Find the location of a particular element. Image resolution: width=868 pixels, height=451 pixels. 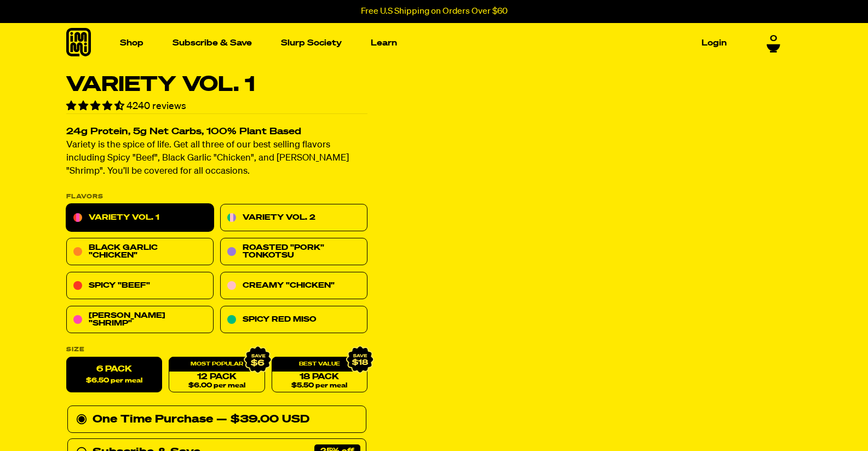

p: Free U.S Shipping on Orders Over $60 is located at coordinates (434, 12).